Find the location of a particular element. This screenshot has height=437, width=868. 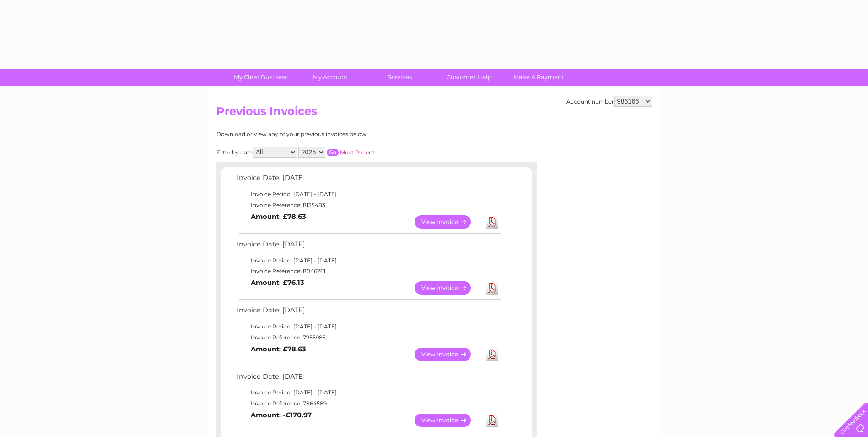

a: Most Recent is located at coordinates (357, 152).